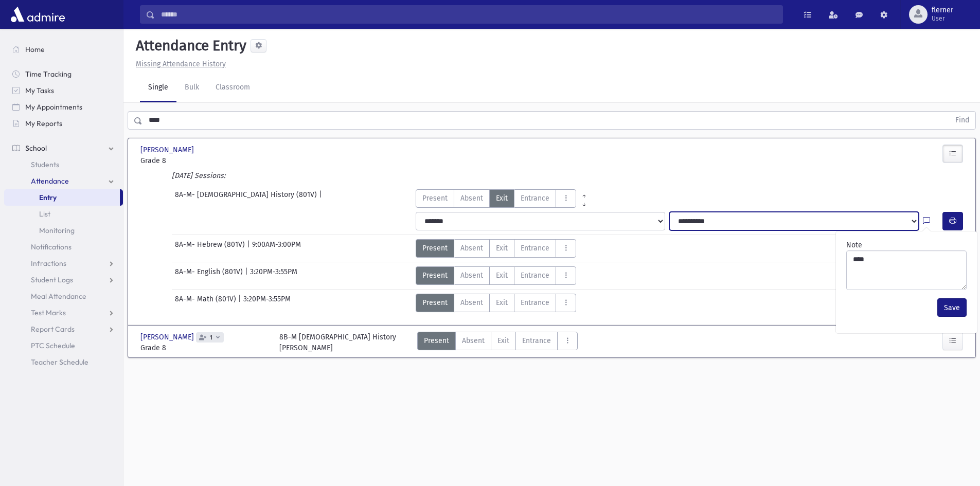  What do you see at coordinates (53, 346) in the screenshot?
I see `span: PTC Schedule` at bounding box center [53, 346].